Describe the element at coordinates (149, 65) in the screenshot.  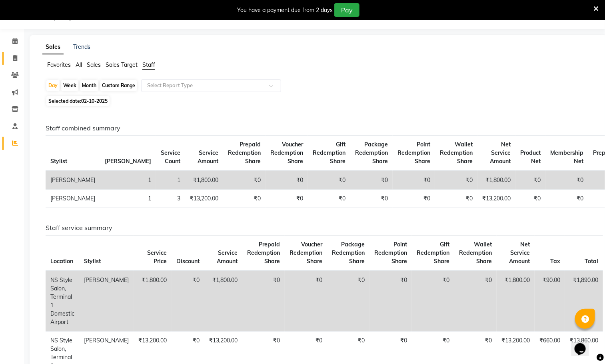
I see `span: Staff` at that location.